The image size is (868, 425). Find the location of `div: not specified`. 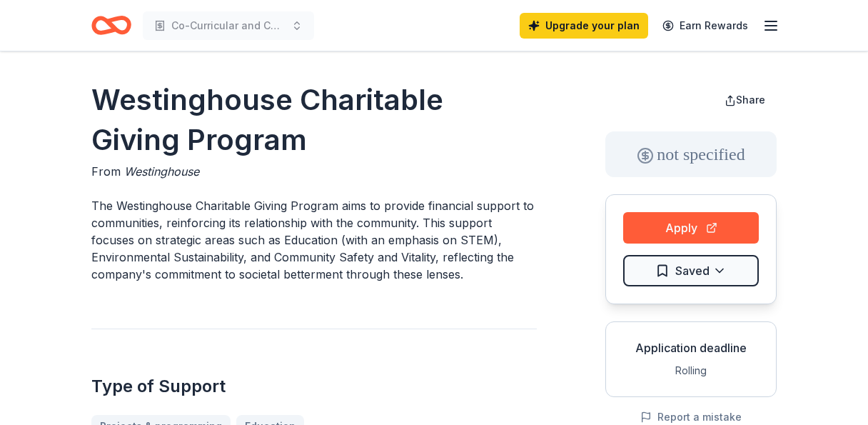

div: not specified is located at coordinates (691, 154).